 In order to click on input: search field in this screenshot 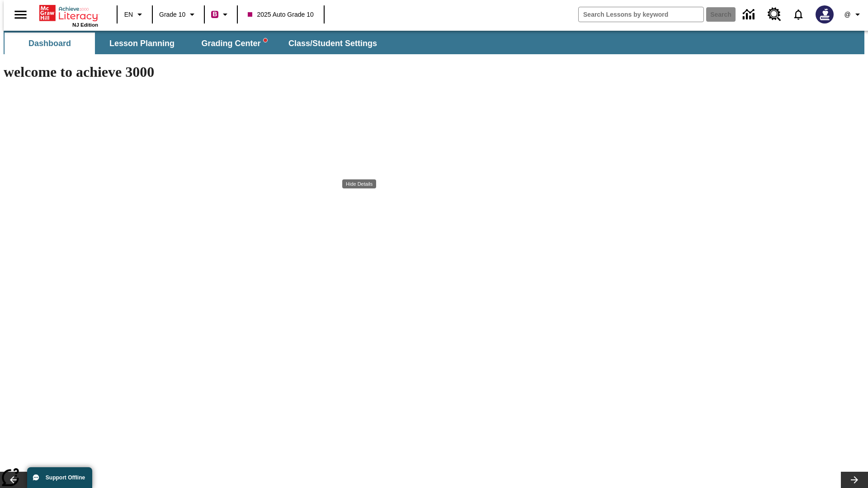, I will do `click(641, 15)`.